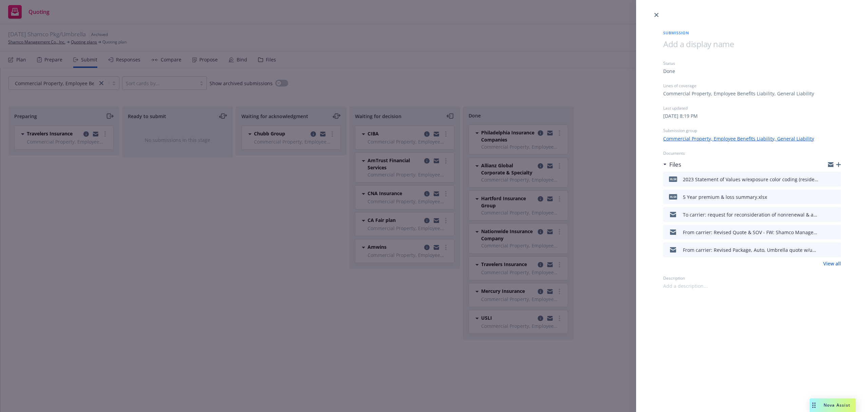  I want to click on div: From carrier: Revised Quote & SOV - FW: Shamco Management revised proposal, so click(751, 232).